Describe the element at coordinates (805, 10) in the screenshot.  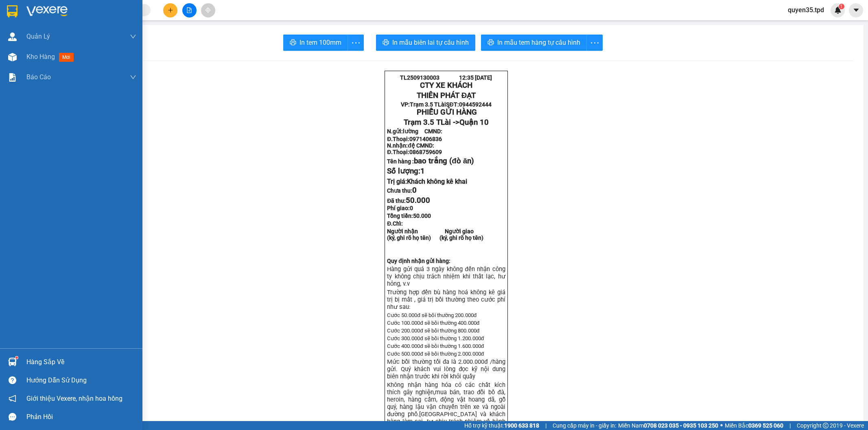
I see `span: quyen35.tpd` at that location.